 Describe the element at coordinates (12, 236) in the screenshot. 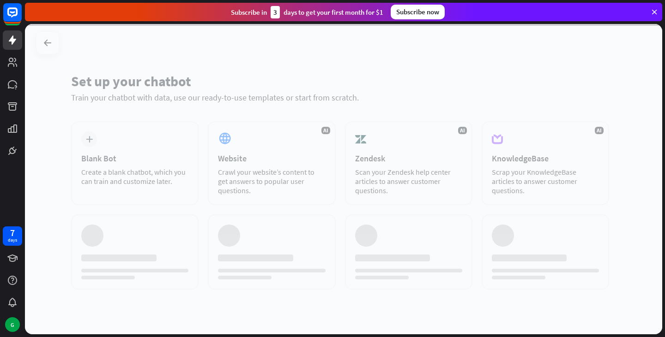

I see `a: 7 days` at that location.